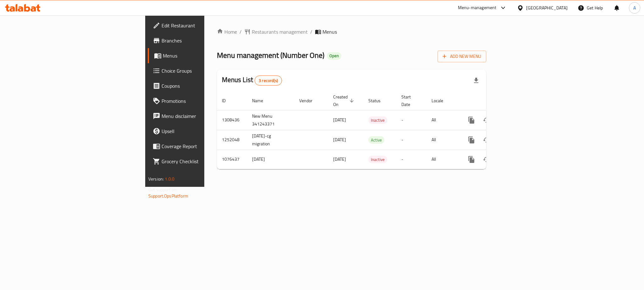 The height and width of the screenshot is (290, 644). Describe the element at coordinates (441, 101) in the screenshot. I see `span: Locale` at that location.